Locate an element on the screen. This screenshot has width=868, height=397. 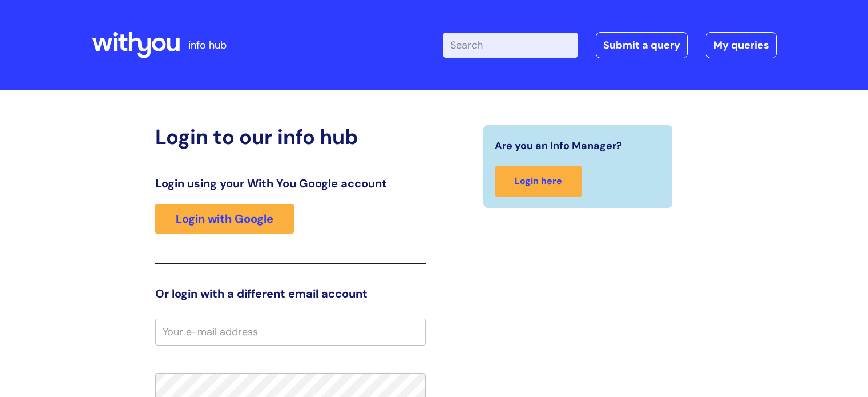
h3: Login using your With You Google account is located at coordinates (290, 183).